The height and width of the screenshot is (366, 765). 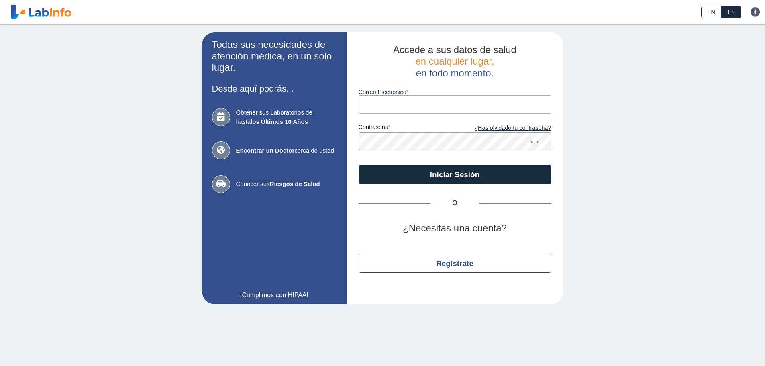 What do you see at coordinates (455, 263) in the screenshot?
I see `button: Regístrate` at bounding box center [455, 263].